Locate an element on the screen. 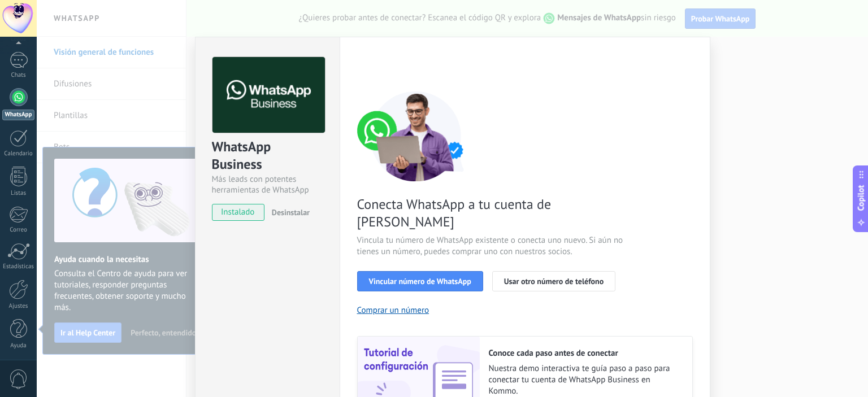 The height and width of the screenshot is (397, 868). button: Desinstalar is located at coordinates (288, 212).